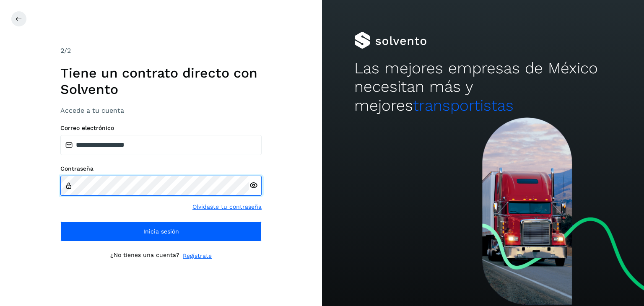 The height and width of the screenshot is (306, 644). I want to click on label: Contraseña, so click(161, 168).